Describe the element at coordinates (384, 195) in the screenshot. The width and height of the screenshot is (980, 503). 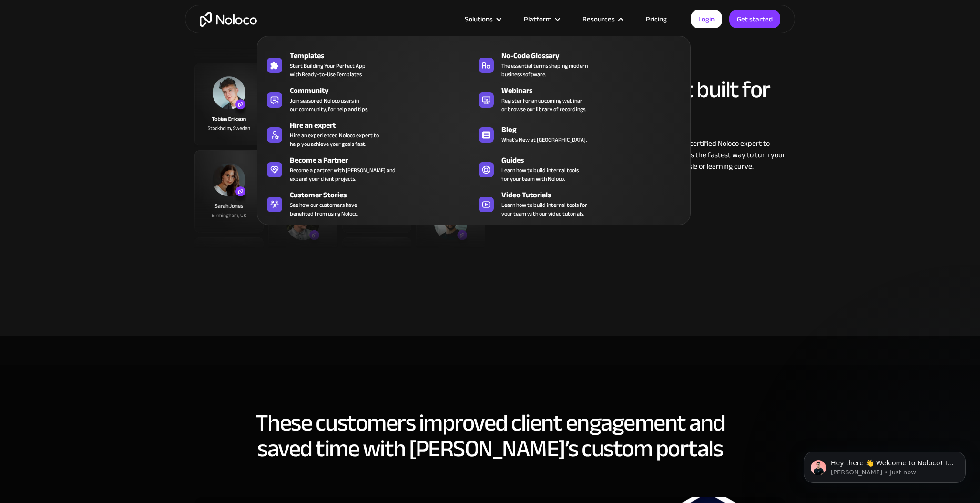
I see `div: Customer Stories` at that location.